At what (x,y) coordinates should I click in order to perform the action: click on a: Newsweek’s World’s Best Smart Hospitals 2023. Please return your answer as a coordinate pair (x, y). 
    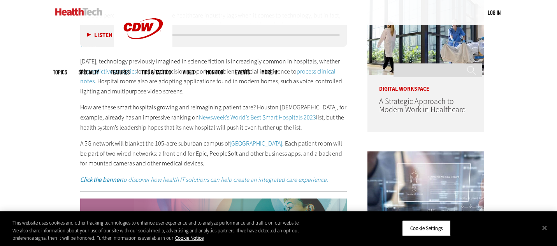
    Looking at the image, I should click on (257, 117).